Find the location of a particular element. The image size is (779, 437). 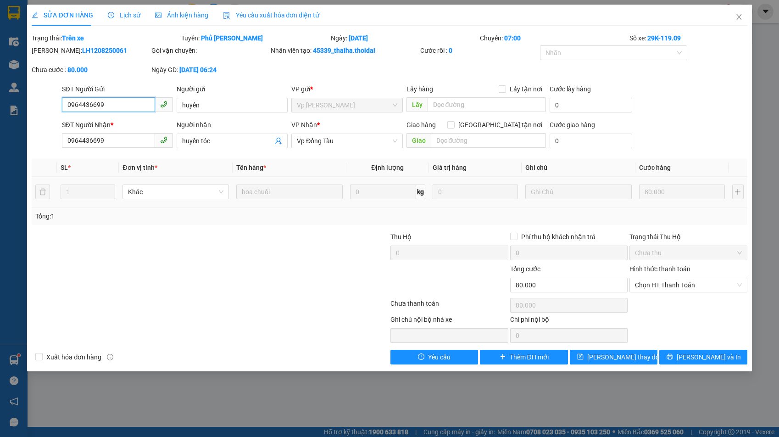

img: icon is located at coordinates (227, 16).